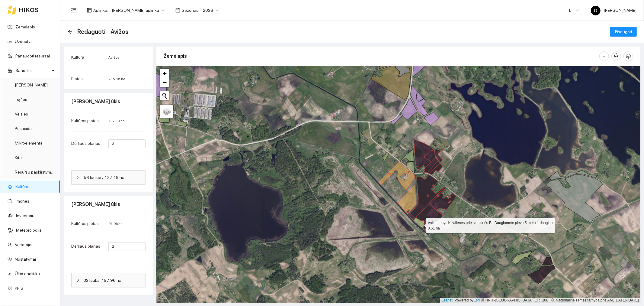 Image resolution: width=644 pixels, height=306 pixels. I want to click on button: Išsaugoti, so click(623, 32).